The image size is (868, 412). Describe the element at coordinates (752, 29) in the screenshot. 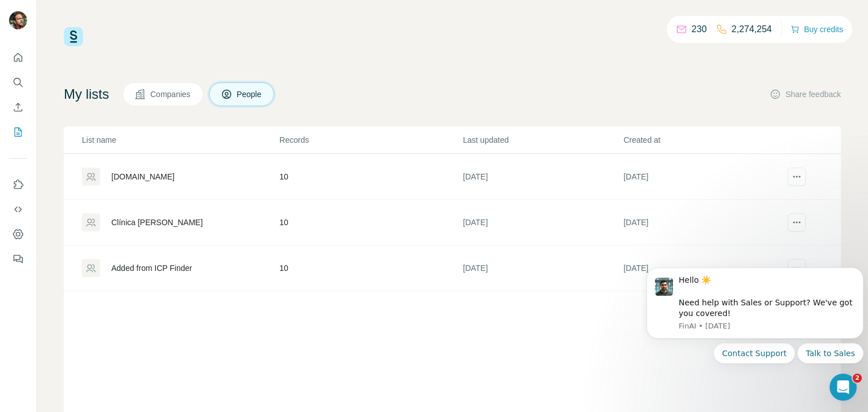

I see `p: 2,274,254` at that location.